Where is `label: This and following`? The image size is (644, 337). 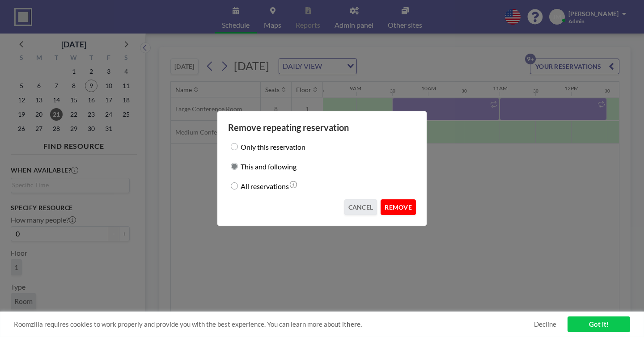
label: This and following is located at coordinates (268, 166).